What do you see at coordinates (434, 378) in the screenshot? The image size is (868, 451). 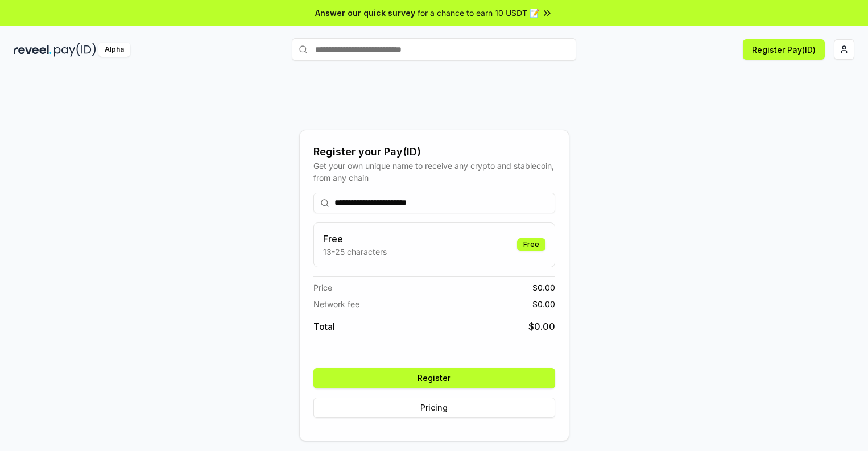 I see `button: Register` at bounding box center [434, 378].